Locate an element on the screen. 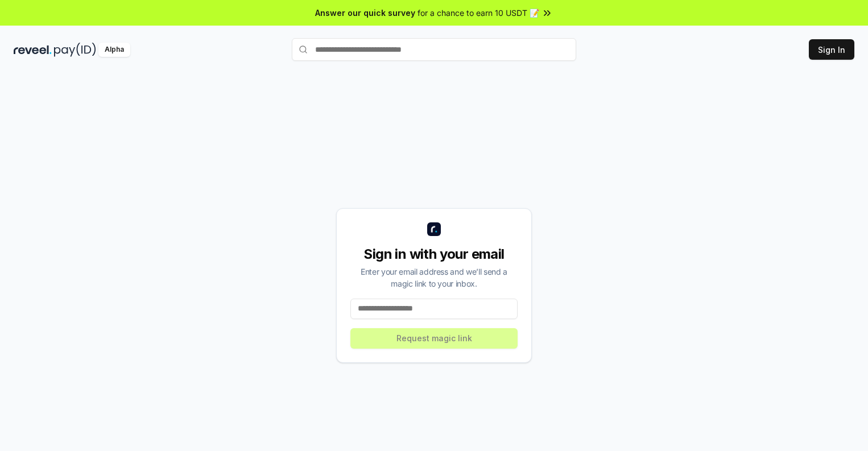 This screenshot has height=451, width=868. div: Enter your email address and we’ll send a magic link to your inbox. is located at coordinates (434, 277).